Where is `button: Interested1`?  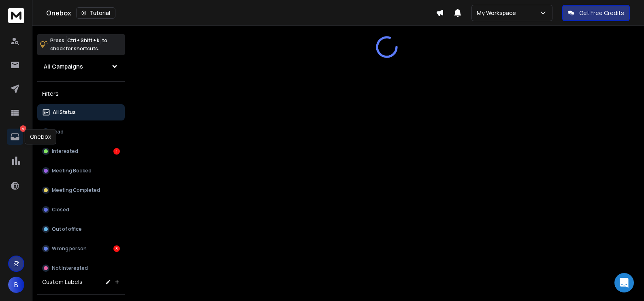
button: Interested1 is located at coordinates (81, 151).